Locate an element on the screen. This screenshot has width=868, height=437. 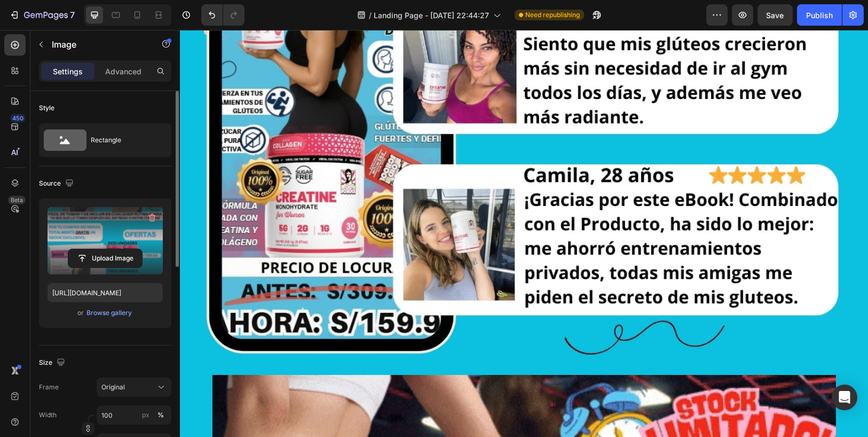
button: px is located at coordinates (161, 415).